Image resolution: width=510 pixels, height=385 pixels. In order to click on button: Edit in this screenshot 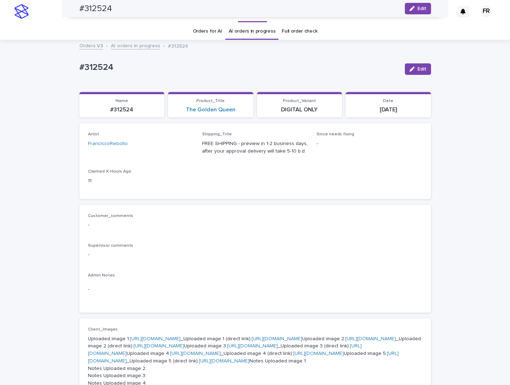, I will do `click(417, 69)`.